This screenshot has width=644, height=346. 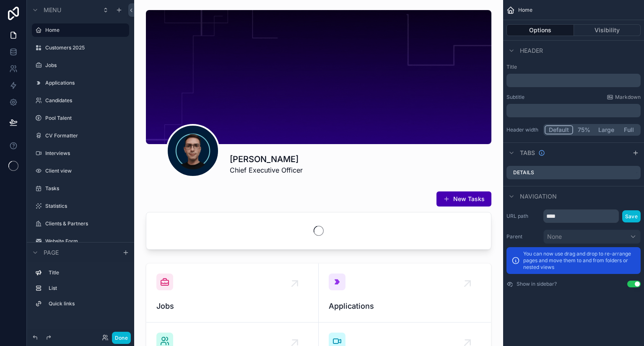 I want to click on a: CV Formatter, so click(x=87, y=136).